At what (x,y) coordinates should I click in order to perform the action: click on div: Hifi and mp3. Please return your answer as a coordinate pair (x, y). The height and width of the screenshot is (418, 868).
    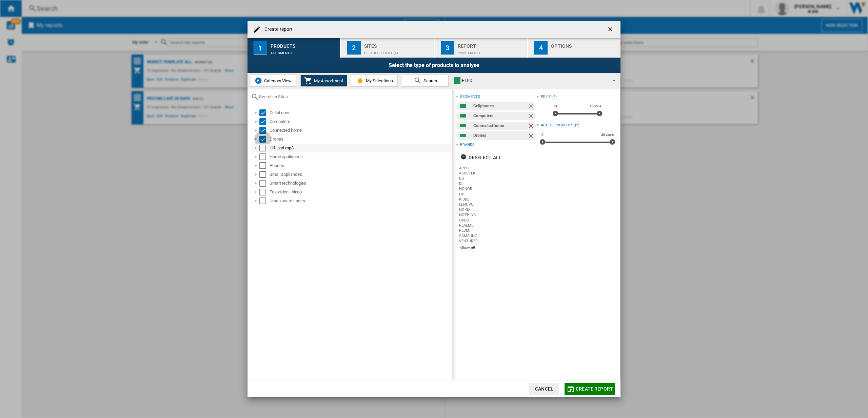
    Looking at the image, I should click on (360, 148).